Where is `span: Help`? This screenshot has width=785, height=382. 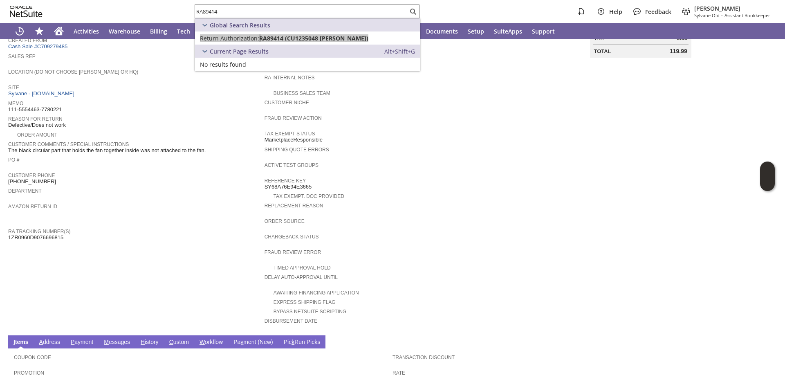
span: Help is located at coordinates (615, 11).